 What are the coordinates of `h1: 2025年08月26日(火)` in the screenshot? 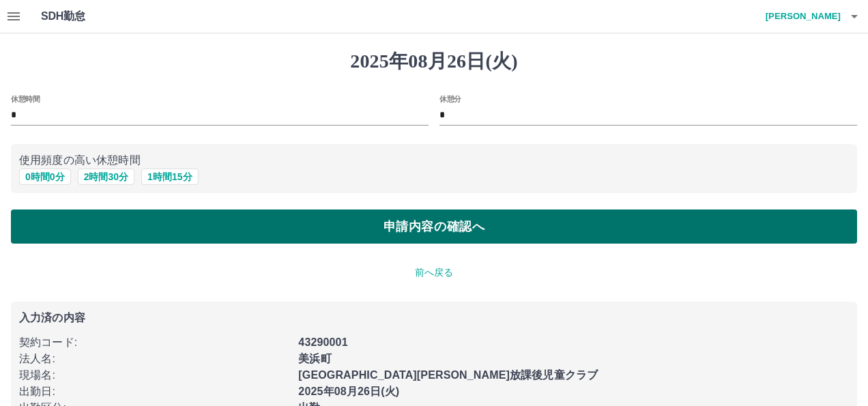 It's located at (434, 61).